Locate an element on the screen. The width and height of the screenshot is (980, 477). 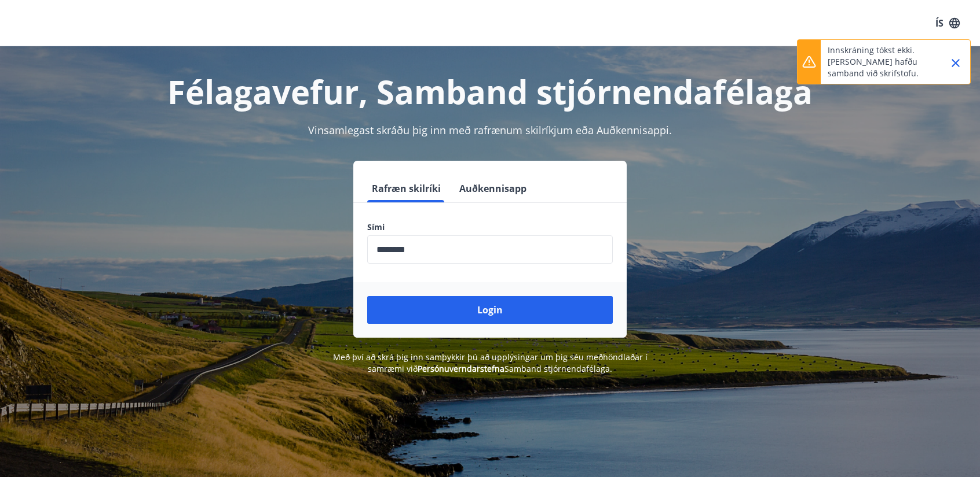
button: Auðkennisapp is located at coordinates (492, 189).